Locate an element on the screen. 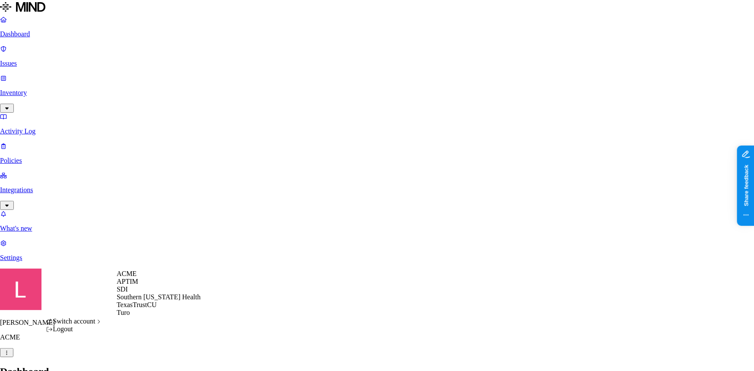 The width and height of the screenshot is (754, 371). span: TexasTrustCU is located at coordinates (137, 305).